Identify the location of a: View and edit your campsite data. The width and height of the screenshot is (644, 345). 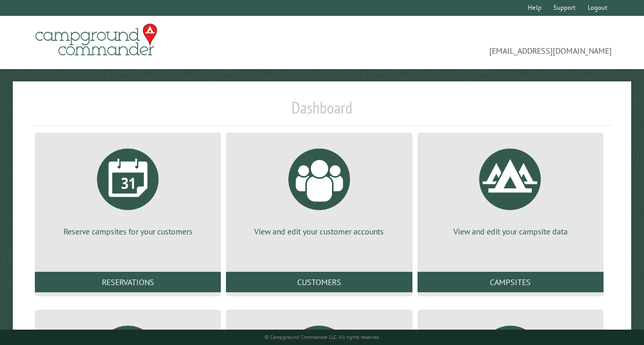
(510, 189).